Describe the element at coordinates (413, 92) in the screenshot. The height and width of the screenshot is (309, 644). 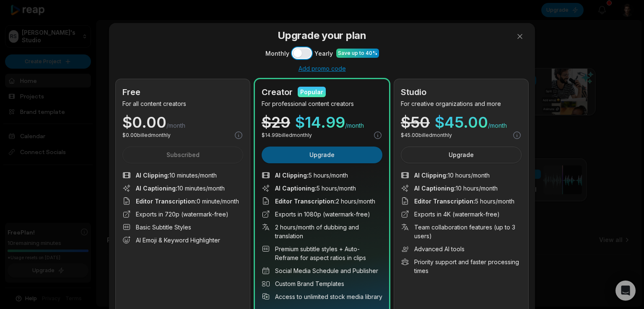
I see `h2: Studio` at that location.